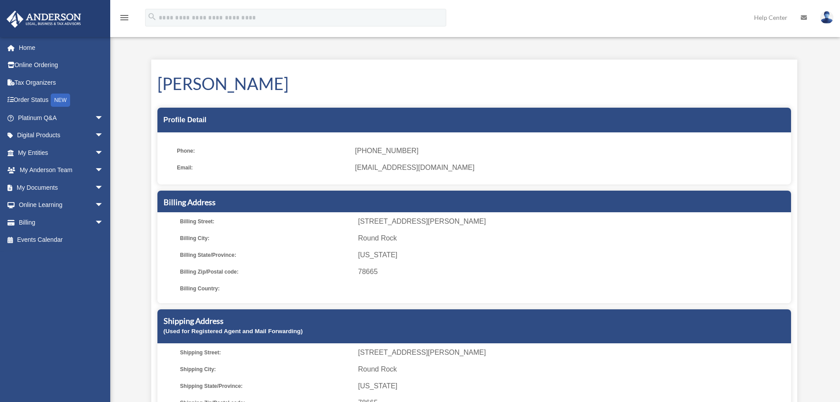 This screenshot has height=402, width=840. Describe the element at coordinates (263, 151) in the screenshot. I see `span: Phone:` at that location.